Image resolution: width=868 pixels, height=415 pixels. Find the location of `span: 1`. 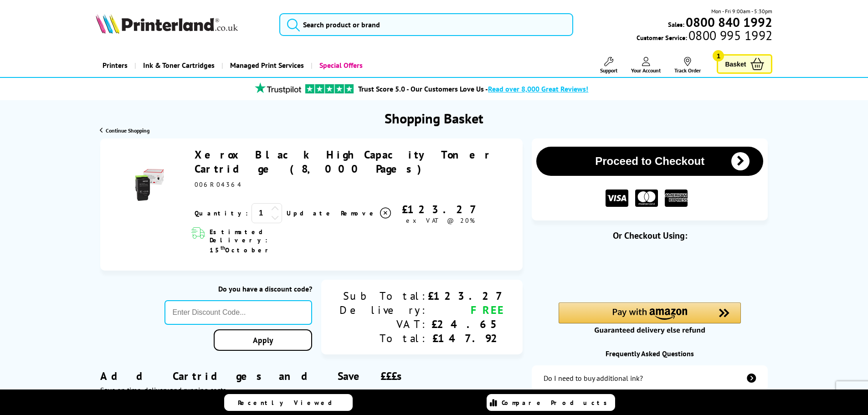

span: 1 is located at coordinates (718, 55).